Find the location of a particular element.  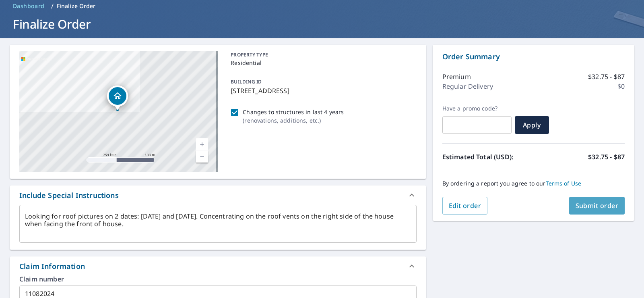

span: Apply is located at coordinates (532, 125).